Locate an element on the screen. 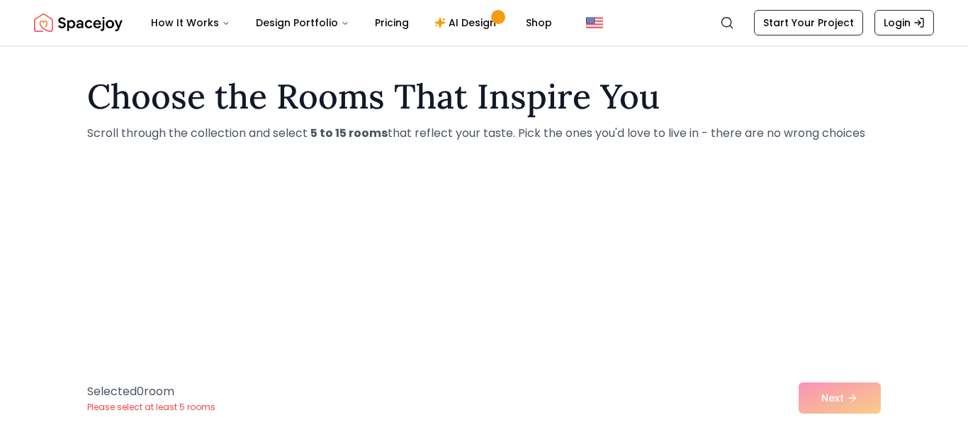  p: Scroll through the collection and select that reflect your taste. Pick the ones you'd love to liv... is located at coordinates (484, 133).